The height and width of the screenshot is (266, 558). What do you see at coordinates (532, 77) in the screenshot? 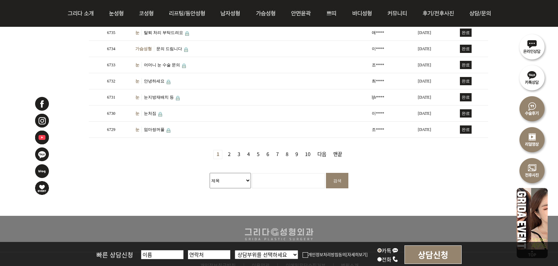
I see `img: 카톡상담` at bounding box center [532, 77].